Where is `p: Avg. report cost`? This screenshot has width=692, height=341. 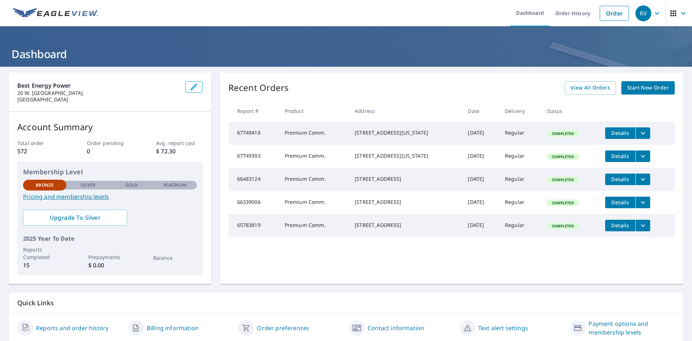
p: Avg. report cost is located at coordinates (179, 143).